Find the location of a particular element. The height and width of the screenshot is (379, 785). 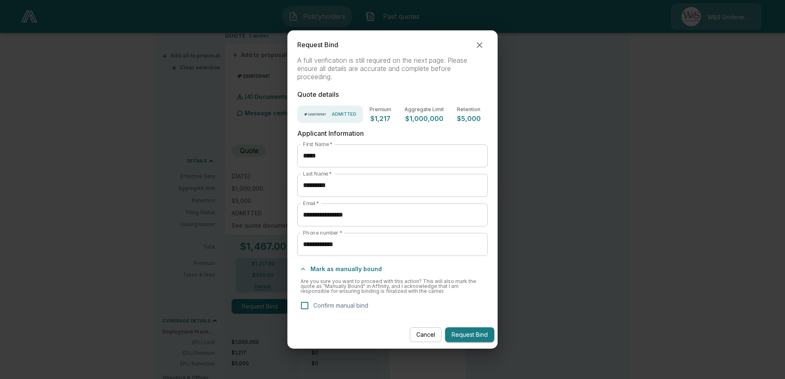

button: Mark as manually bound is located at coordinates (341, 269).